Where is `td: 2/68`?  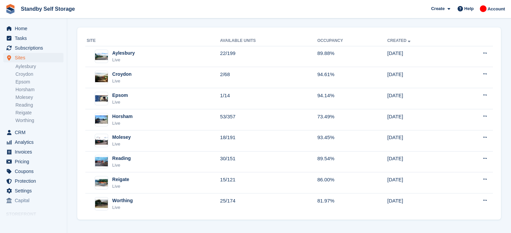 td: 2/68 is located at coordinates (268, 78).